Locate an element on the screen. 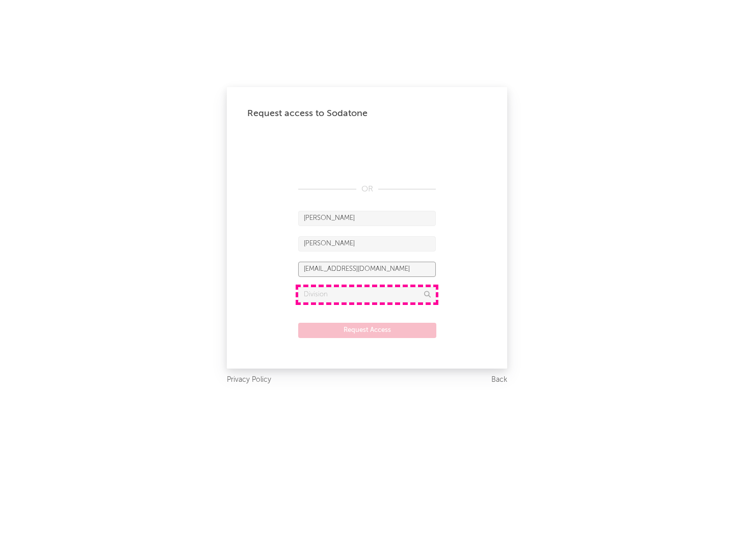 This screenshot has height=560, width=734. input: Email is located at coordinates (367, 269).